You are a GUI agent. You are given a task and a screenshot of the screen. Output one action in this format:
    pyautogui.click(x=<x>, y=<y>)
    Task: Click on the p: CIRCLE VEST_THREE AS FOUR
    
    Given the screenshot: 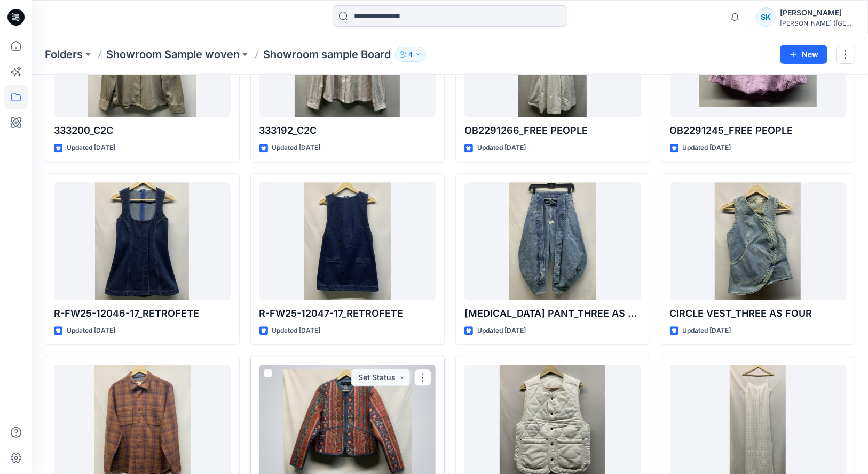 What is the action you would take?
    pyautogui.click(x=758, y=314)
    